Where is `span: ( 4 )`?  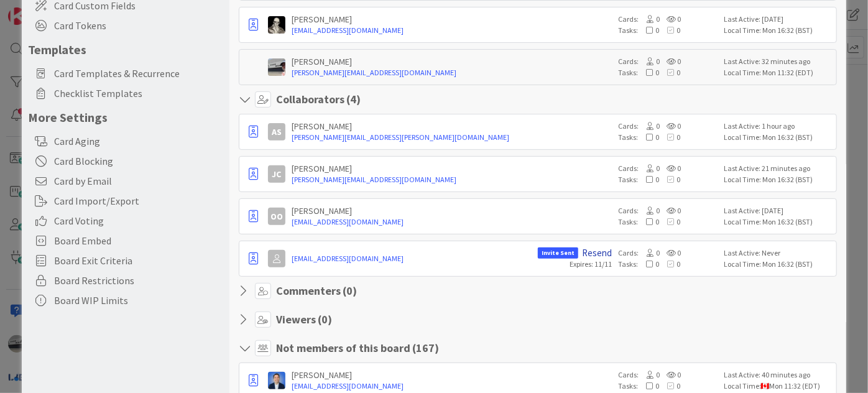 span: ( 4 ) is located at coordinates (353, 99).